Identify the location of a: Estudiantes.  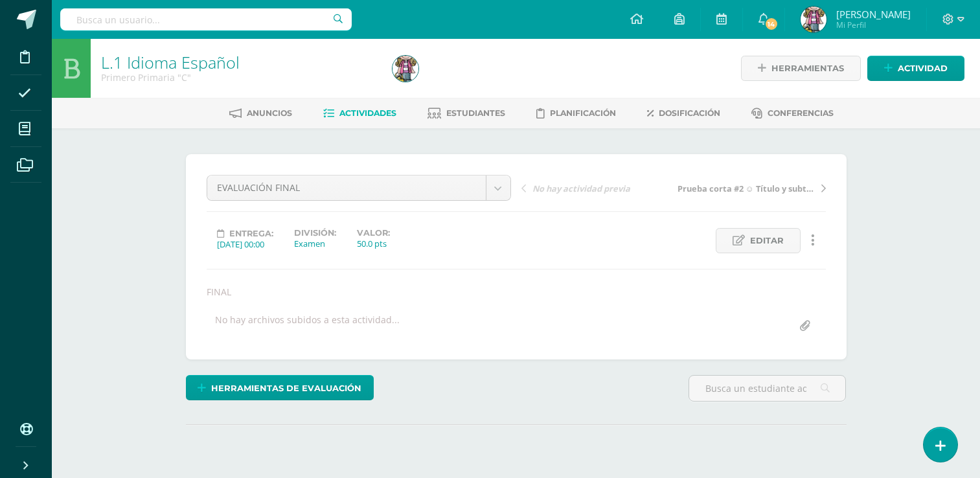
(466, 114).